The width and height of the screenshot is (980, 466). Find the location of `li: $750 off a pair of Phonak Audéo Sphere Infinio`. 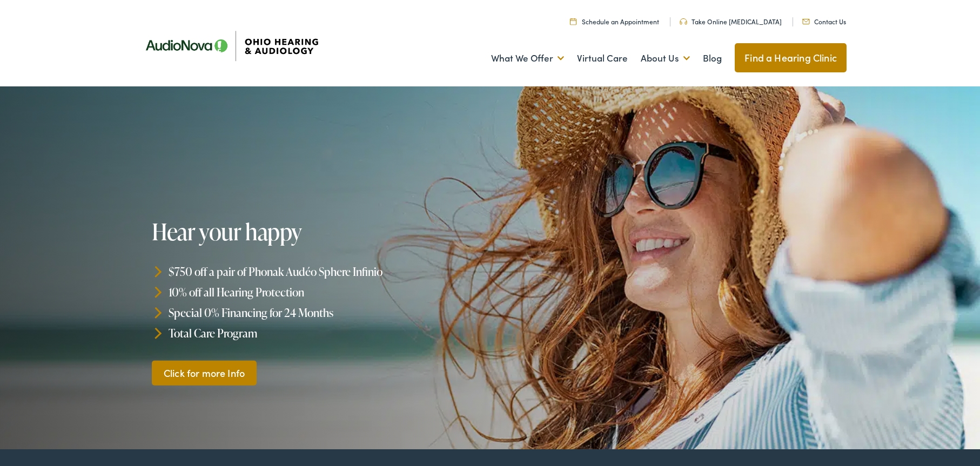

li: $750 off a pair of Phonak Audéo Sphere Infinio is located at coordinates (323, 272).